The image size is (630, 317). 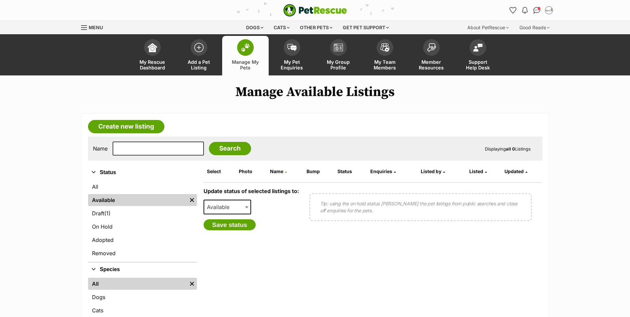 I want to click on a: My Group Profile, so click(x=338, y=55).